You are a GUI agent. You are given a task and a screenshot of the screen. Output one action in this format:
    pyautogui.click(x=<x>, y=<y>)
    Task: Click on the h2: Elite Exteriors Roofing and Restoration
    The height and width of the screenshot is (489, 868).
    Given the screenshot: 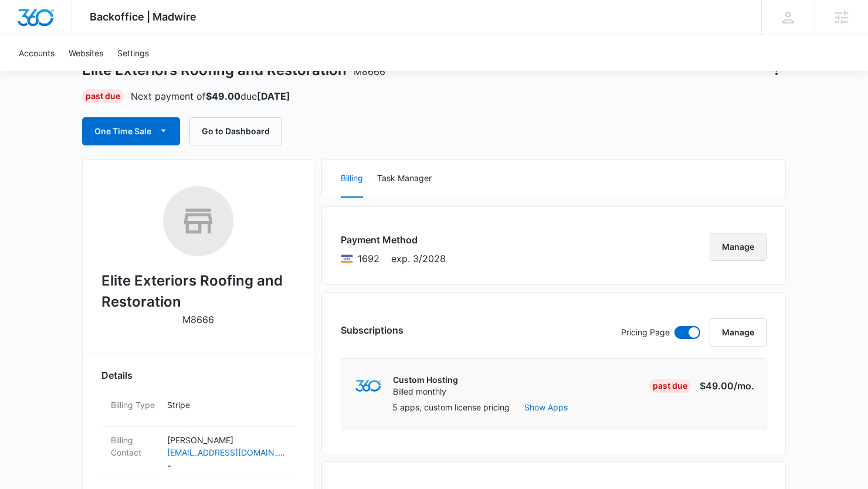 What is the action you would take?
    pyautogui.click(x=198, y=291)
    